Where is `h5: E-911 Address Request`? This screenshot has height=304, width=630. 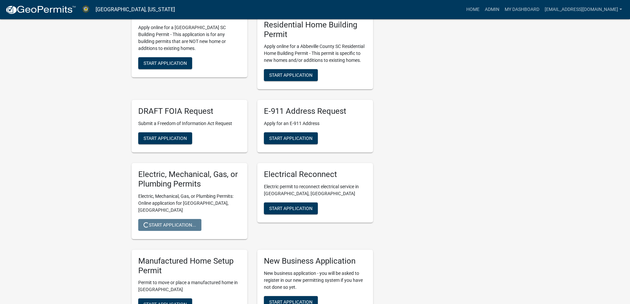
h5: E-911 Address Request is located at coordinates (315, 111).